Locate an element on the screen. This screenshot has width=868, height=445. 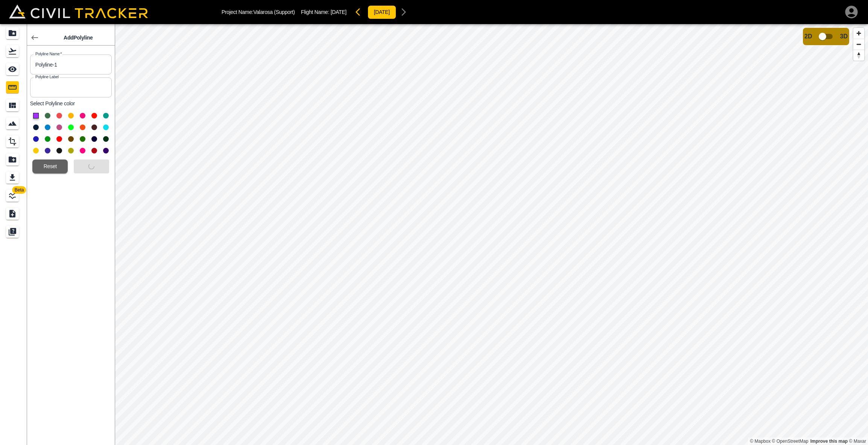
a: Map feedback is located at coordinates (829, 442).